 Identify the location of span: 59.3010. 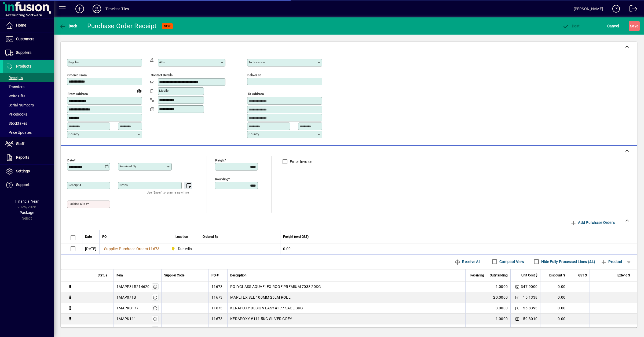
(530, 318).